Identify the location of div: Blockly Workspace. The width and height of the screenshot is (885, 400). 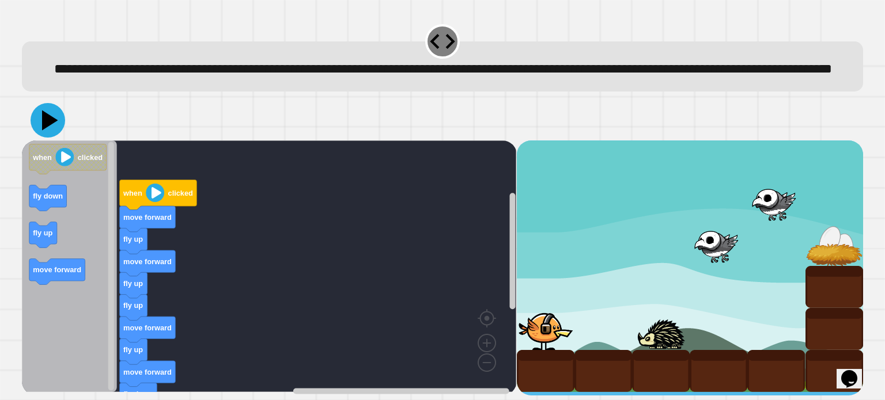
(269, 268).